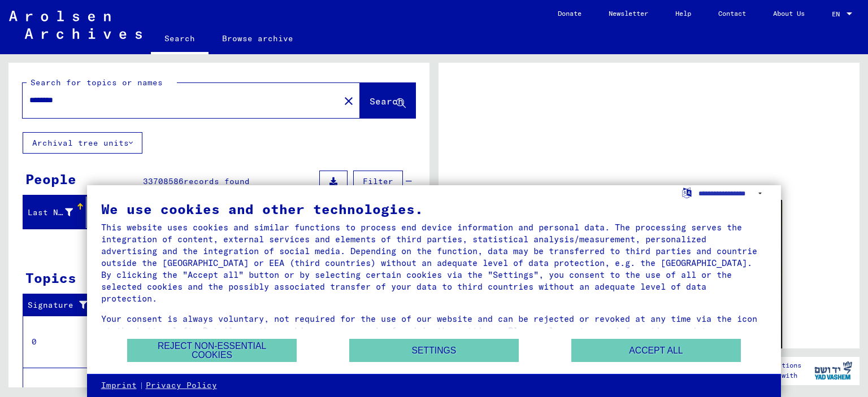  Describe the element at coordinates (434, 331) in the screenshot. I see `div: Your consent is always voluntary, not required for the use of our website and can be rejected or ...` at that location.